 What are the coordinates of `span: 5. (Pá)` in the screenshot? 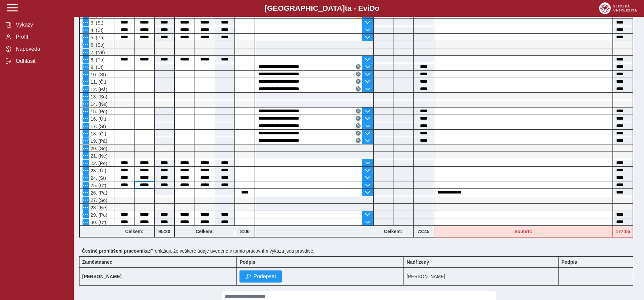 It's located at (97, 38).